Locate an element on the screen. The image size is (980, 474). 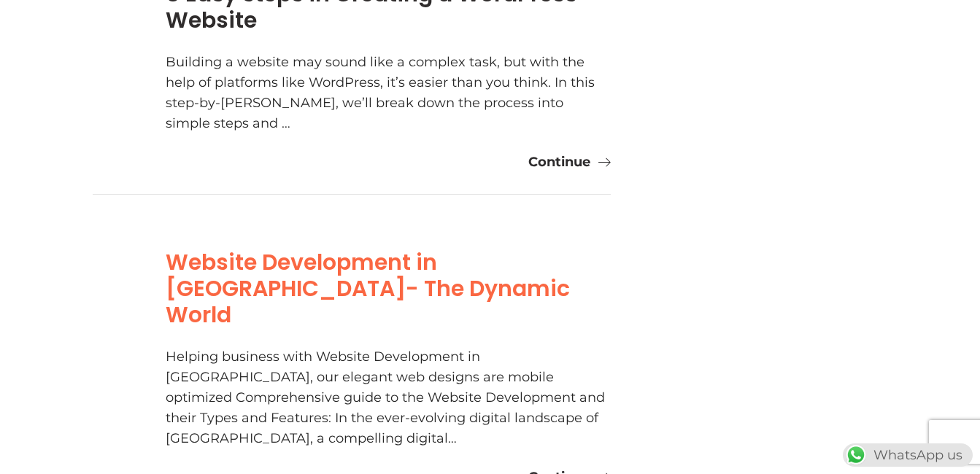
a: Continue is located at coordinates (569, 162).